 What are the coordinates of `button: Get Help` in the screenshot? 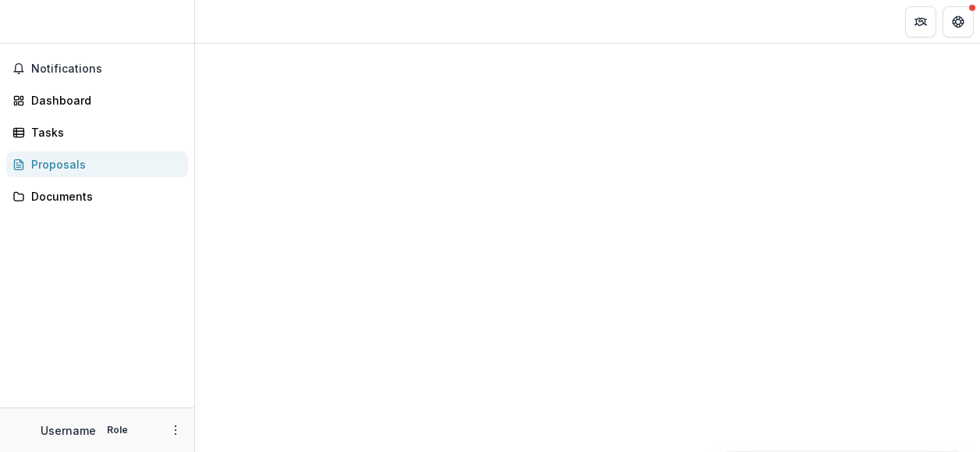 It's located at (959, 21).